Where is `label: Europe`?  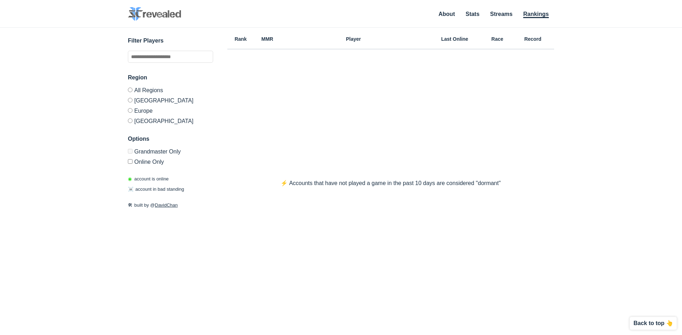
label: Europe is located at coordinates (170, 110).